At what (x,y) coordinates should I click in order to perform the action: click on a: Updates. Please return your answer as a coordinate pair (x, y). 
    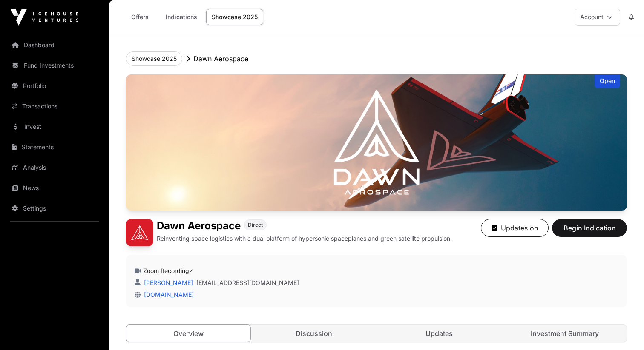
    Looking at the image, I should click on (439, 333).